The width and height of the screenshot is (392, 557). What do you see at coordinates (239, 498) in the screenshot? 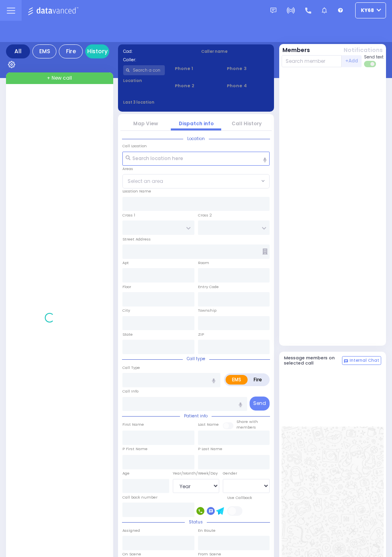
I see `label: Use Callback` at bounding box center [239, 498].